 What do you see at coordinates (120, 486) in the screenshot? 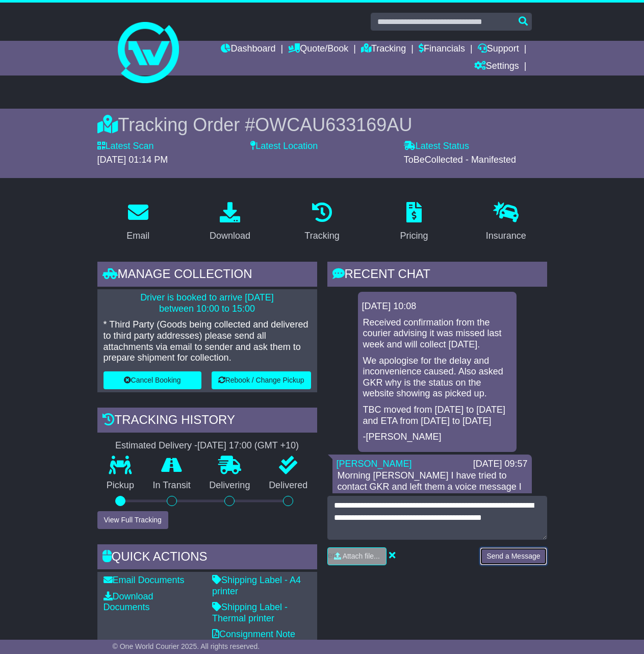
I see `p: Pickup` at bounding box center [120, 486].